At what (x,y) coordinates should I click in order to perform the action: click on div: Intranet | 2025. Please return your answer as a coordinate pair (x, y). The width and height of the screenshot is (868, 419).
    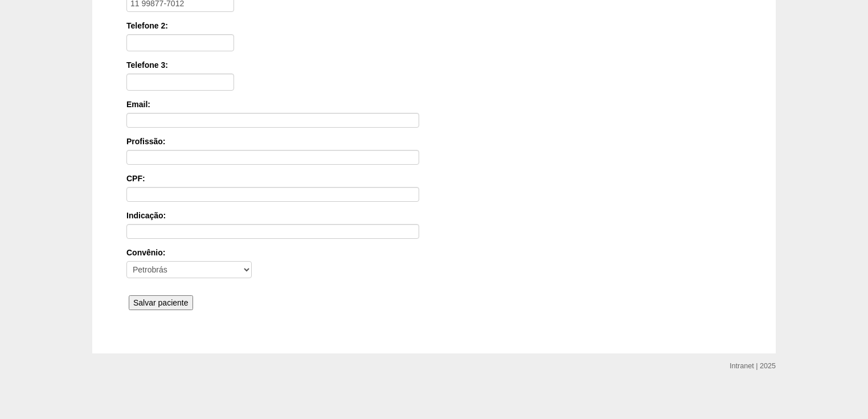
    Looking at the image, I should click on (753, 365).